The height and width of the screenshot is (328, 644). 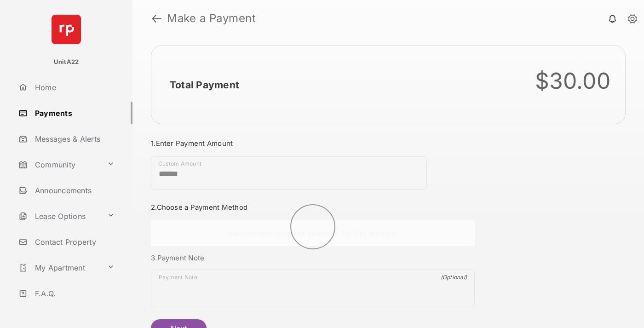 I want to click on a: Announcements, so click(x=74, y=190).